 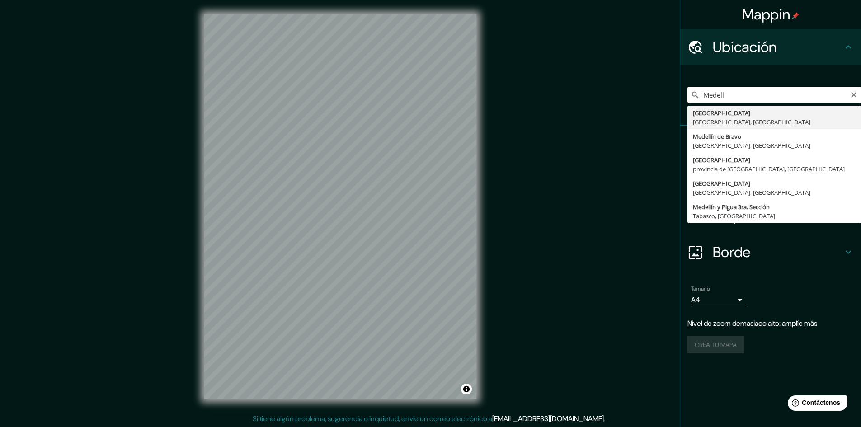 What do you see at coordinates (341, 207) in the screenshot?
I see `canvas: Mapa` at bounding box center [341, 207].